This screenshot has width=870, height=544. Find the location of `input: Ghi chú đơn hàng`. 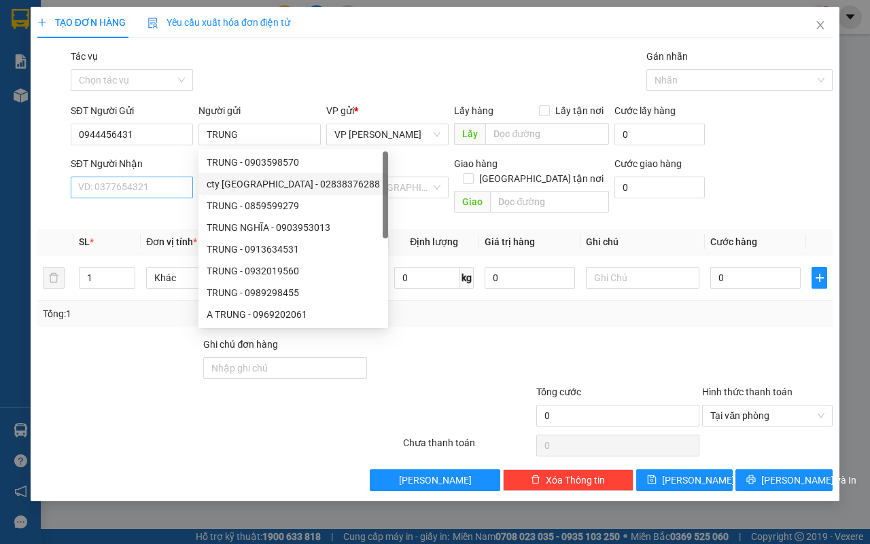

input: Ghi chú đơn hàng is located at coordinates (285, 368).